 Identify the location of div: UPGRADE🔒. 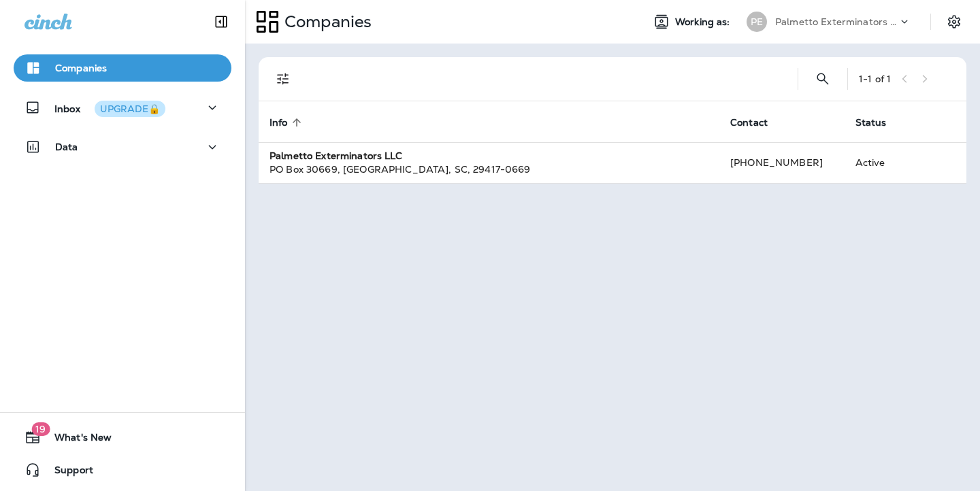
(130, 109).